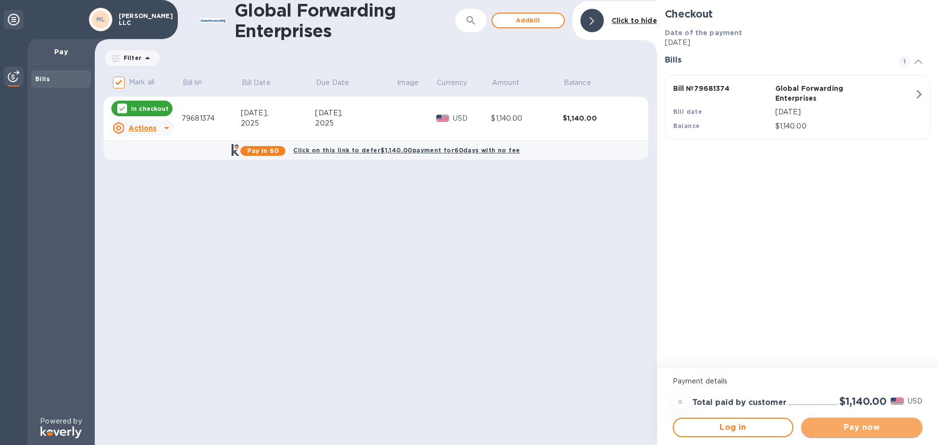  I want to click on span: Bill Date, so click(262, 83).